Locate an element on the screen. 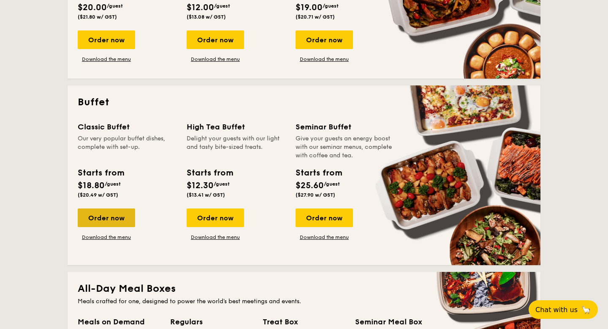  button: Chat with us🦙 is located at coordinates (563, 309).